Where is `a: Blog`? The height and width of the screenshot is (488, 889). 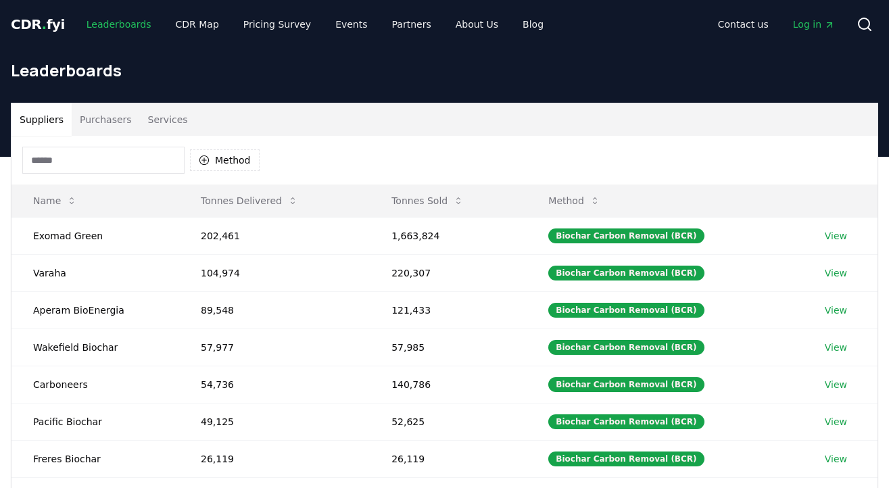
a: Blog is located at coordinates (533, 24).